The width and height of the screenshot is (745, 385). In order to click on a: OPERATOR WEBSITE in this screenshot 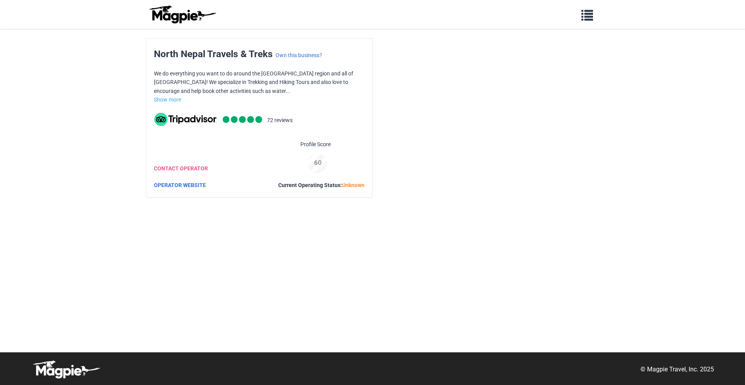, I will do `click(180, 185)`.